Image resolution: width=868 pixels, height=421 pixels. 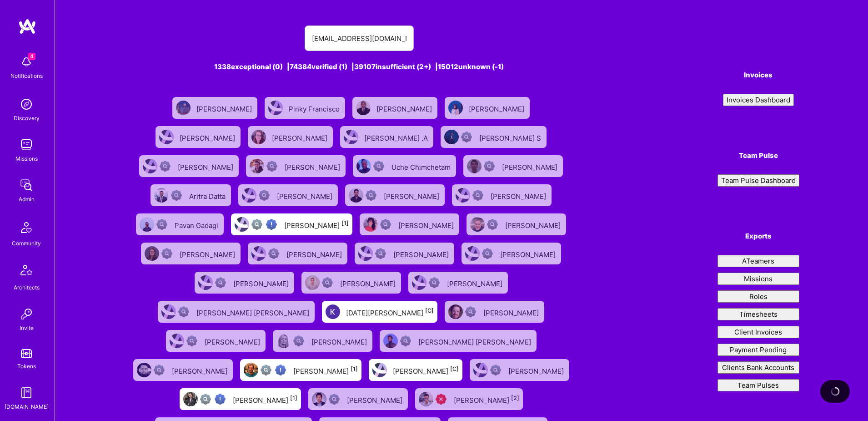 What do you see at coordinates (197, 224) in the screenshot?
I see `div: Pavan Gadagi` at bounding box center [197, 224].